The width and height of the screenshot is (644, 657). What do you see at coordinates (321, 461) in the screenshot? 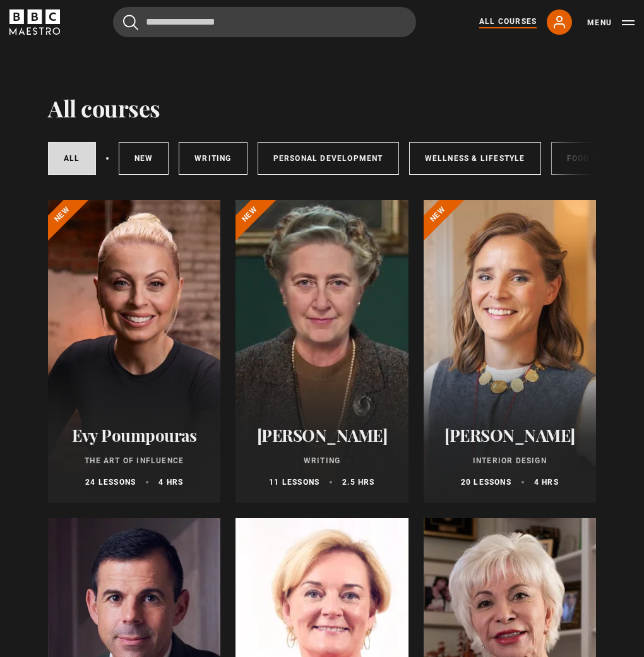
I see `p: Writing` at bounding box center [321, 461].